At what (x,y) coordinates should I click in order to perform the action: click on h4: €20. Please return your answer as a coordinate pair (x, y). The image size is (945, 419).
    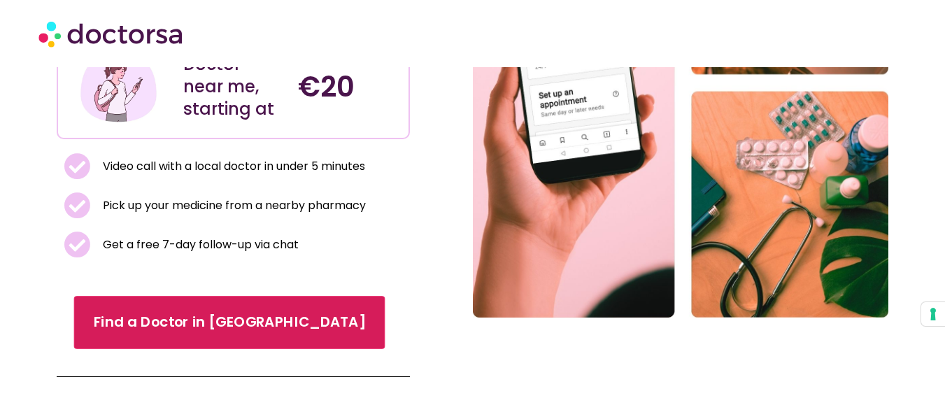
    Looking at the image, I should click on (348, 87).